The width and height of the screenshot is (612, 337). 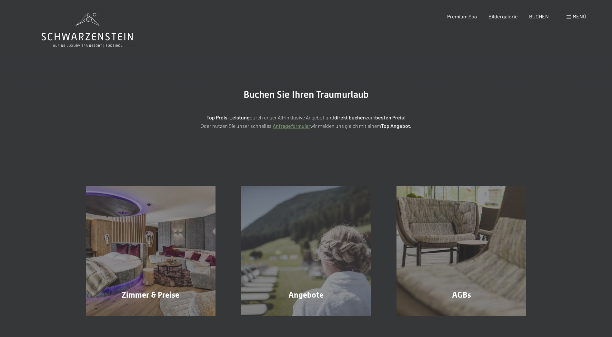 What do you see at coordinates (503, 16) in the screenshot?
I see `span: Bildergalerie` at bounding box center [503, 16].